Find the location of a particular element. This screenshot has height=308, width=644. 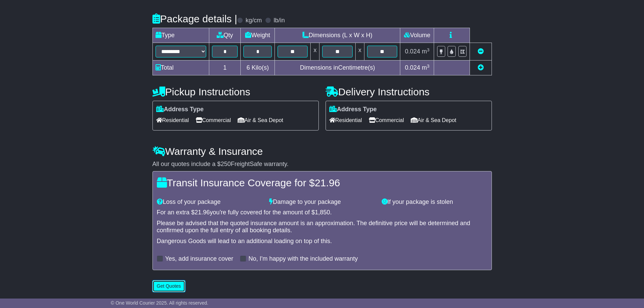

div: If your package is stolen is located at coordinates (434, 202).